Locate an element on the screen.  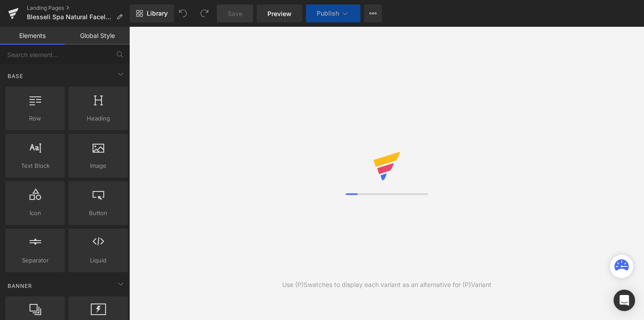
button: Redo is located at coordinates (204, 14).